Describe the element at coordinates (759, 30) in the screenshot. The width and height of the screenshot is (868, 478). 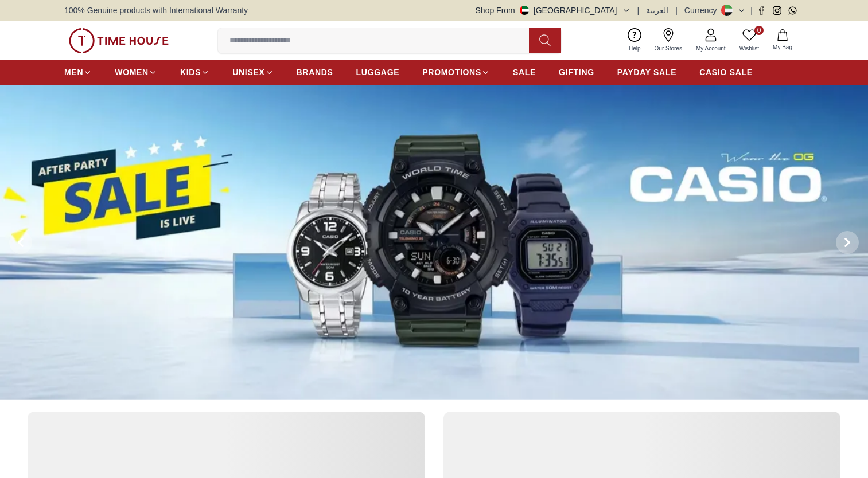
I see `span: 0` at that location.